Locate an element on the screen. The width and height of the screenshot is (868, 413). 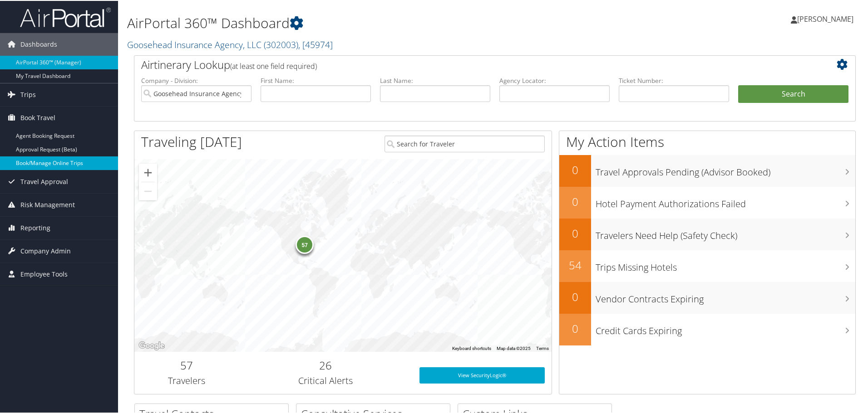
a: 0Travelers Need Help (Safety Check) is located at coordinates (707, 233).